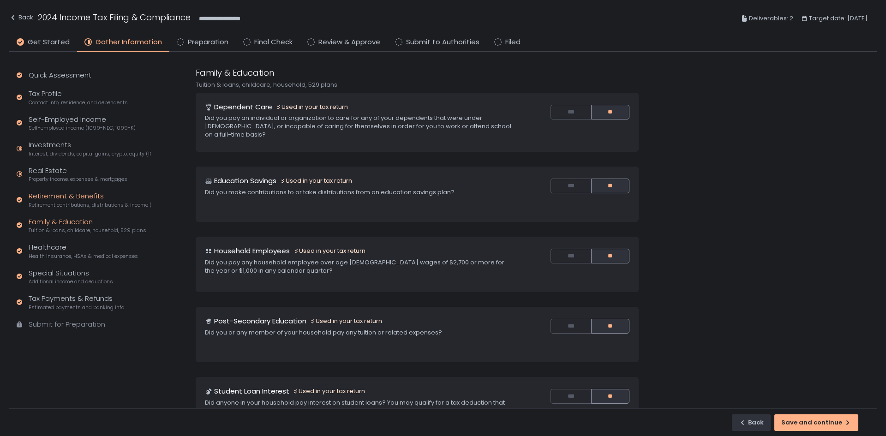  Describe the element at coordinates (252, 251) in the screenshot. I see `h1: Household Employees` at that location.